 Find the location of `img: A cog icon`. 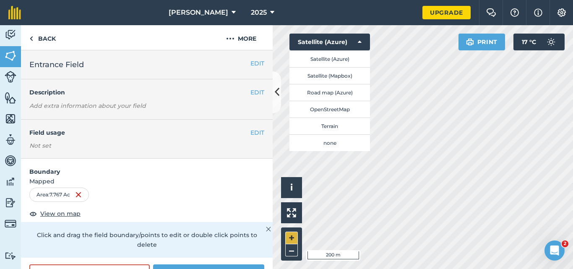

img: A cog icon is located at coordinates (562, 13).